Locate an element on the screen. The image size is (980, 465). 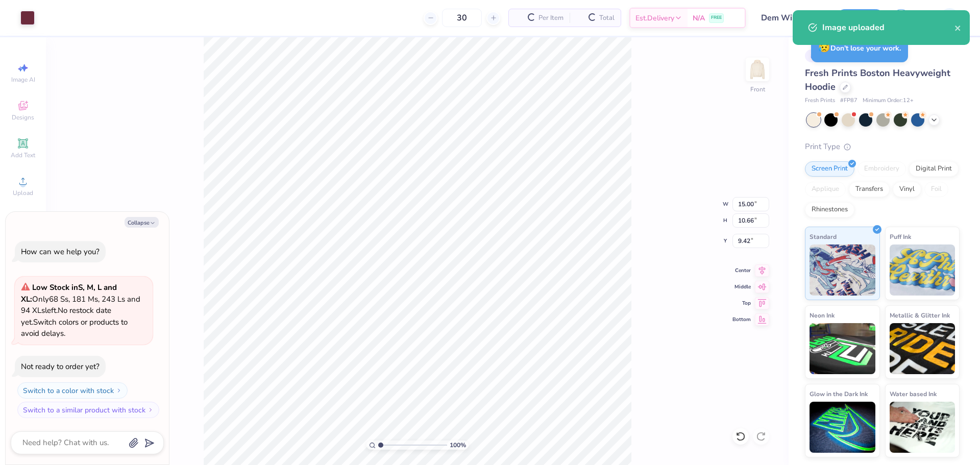
strong: Low Stock in S, M, L and XL : is located at coordinates (69, 293).